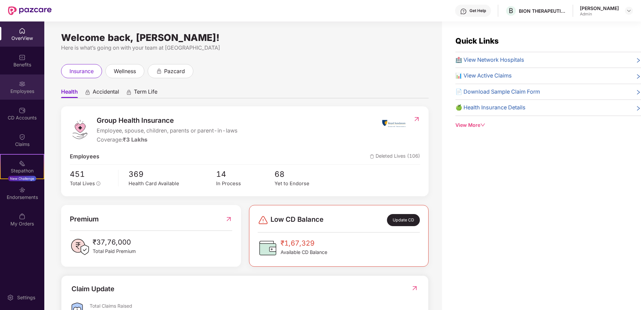  Describe the element at coordinates (30, 11) in the screenshot. I see `img: New Pazcare Logo` at that location.